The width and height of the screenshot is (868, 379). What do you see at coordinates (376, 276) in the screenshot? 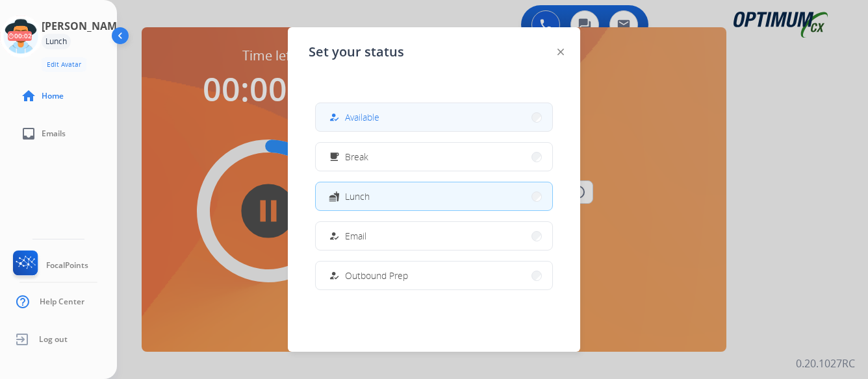
I see `span: Outbound Prep` at bounding box center [376, 276].